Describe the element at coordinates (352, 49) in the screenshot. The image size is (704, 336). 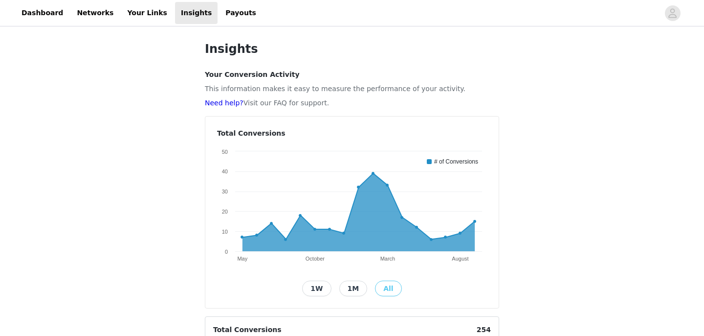
I see `h1: Insights` at that location.